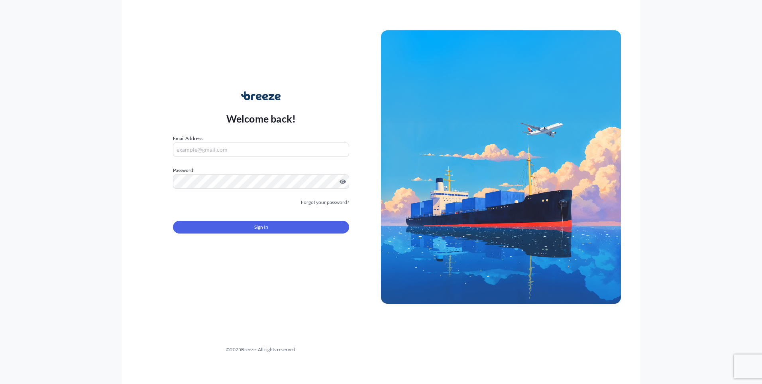 This screenshot has width=762, height=384. I want to click on a: Forgot your password?, so click(325, 202).